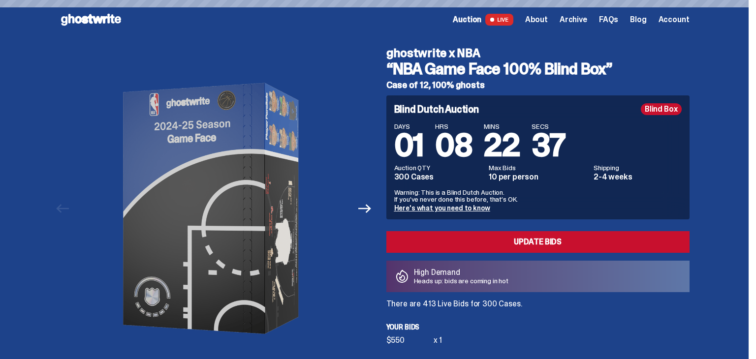 Image resolution: width=756 pixels, height=359 pixels. I want to click on div: $550, so click(410, 340).